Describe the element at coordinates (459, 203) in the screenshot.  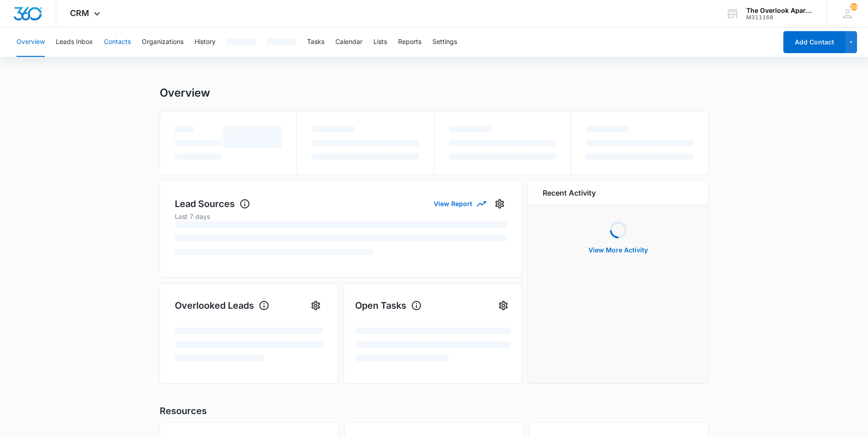
I see `button: View Report` at that location.